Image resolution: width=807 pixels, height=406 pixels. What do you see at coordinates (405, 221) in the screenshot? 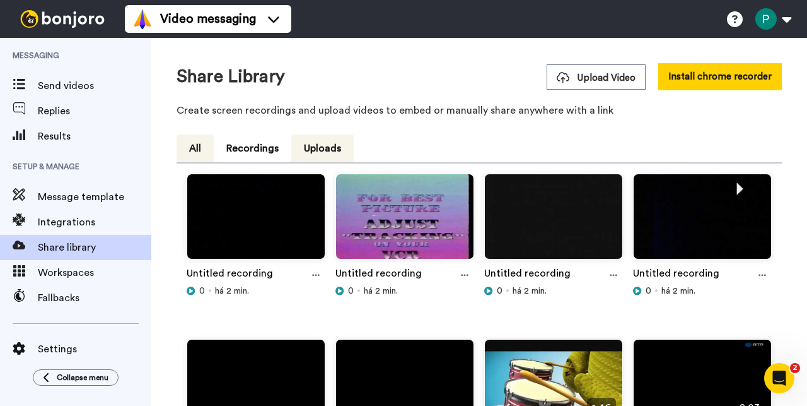
I see `img: 9b1ff2fa-1bbe-4f96-899e-b5a73ae80d39_thumbnail_source_1758449241.jpg` at bounding box center [405, 221].